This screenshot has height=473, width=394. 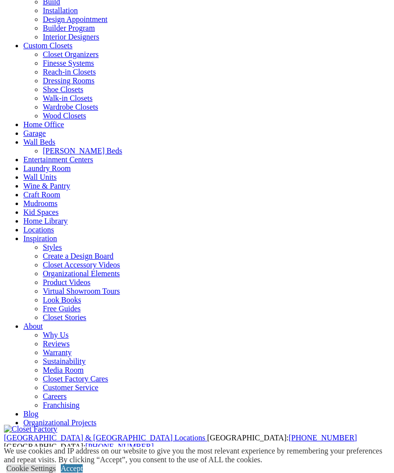 What do you see at coordinates (69, 72) in the screenshot?
I see `a: Reach-in Closets` at bounding box center [69, 72].